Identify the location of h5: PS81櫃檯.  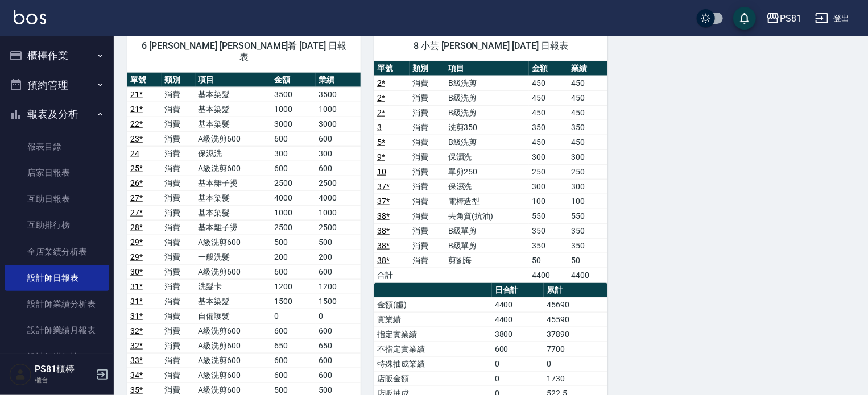
(64, 369).